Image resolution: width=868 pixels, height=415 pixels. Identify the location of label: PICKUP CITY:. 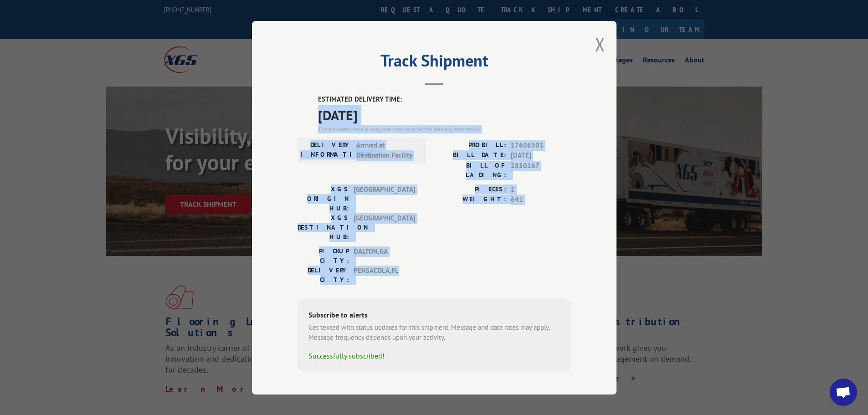
(323, 256).